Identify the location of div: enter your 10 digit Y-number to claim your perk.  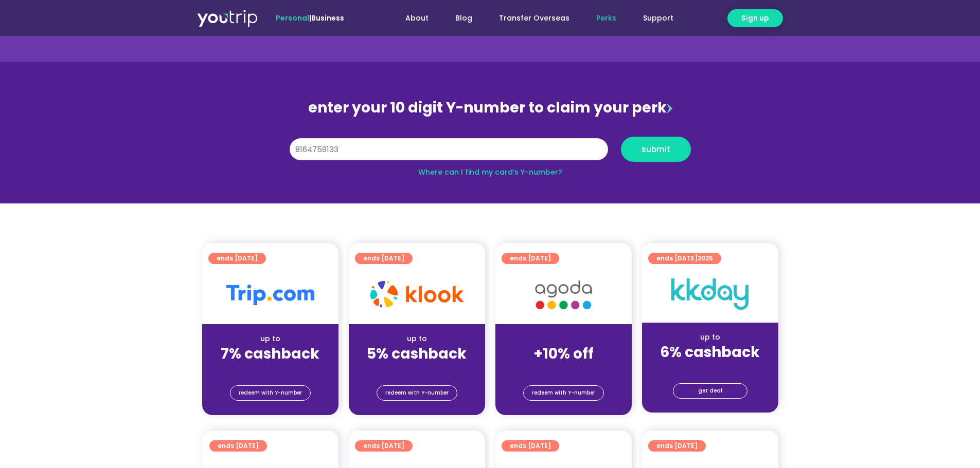
(490, 108).